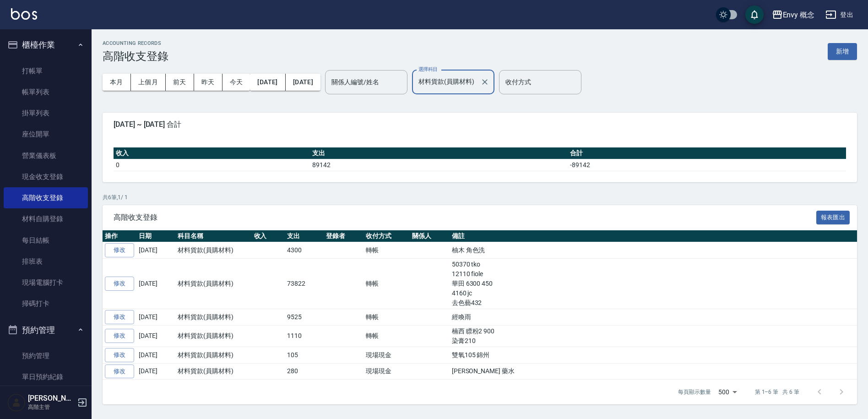 The image size is (868, 419). I want to click on p: 高階主管, so click(52, 407).